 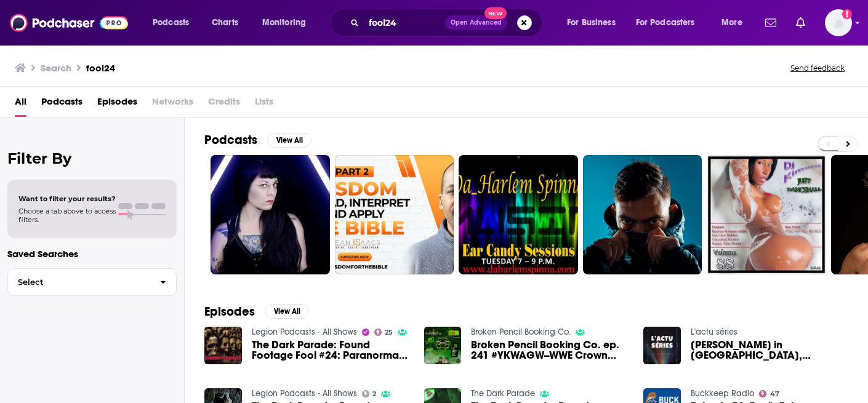 What do you see at coordinates (20, 104) in the screenshot?
I see `span: All` at bounding box center [20, 104].